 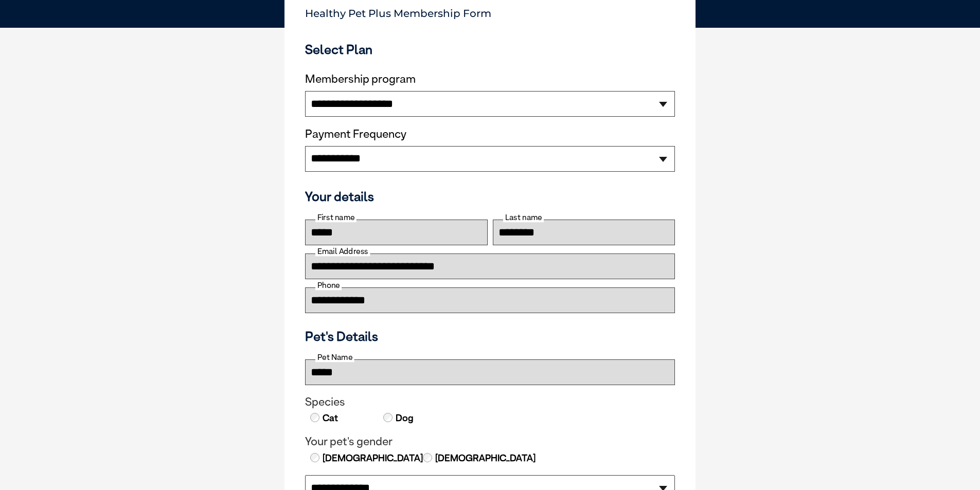 What do you see at coordinates (490, 49) in the screenshot?
I see `h3: Select Plan` at bounding box center [490, 49].